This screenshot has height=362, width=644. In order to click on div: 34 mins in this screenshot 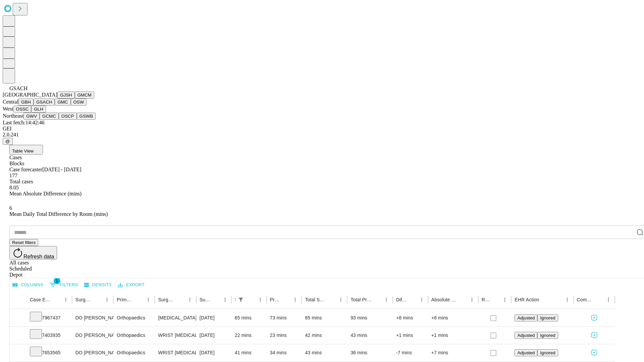, I will do `click(284, 353)`.